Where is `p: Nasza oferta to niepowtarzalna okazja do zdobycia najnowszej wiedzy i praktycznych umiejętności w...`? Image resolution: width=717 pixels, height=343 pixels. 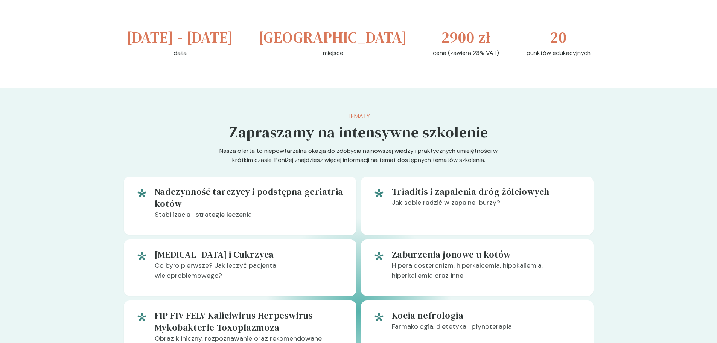 p: Nasza oferta to niepowtarzalna okazja do zdobycia najnowszej wiedzy i praktycznych umiejętności w... is located at coordinates (358, 161).